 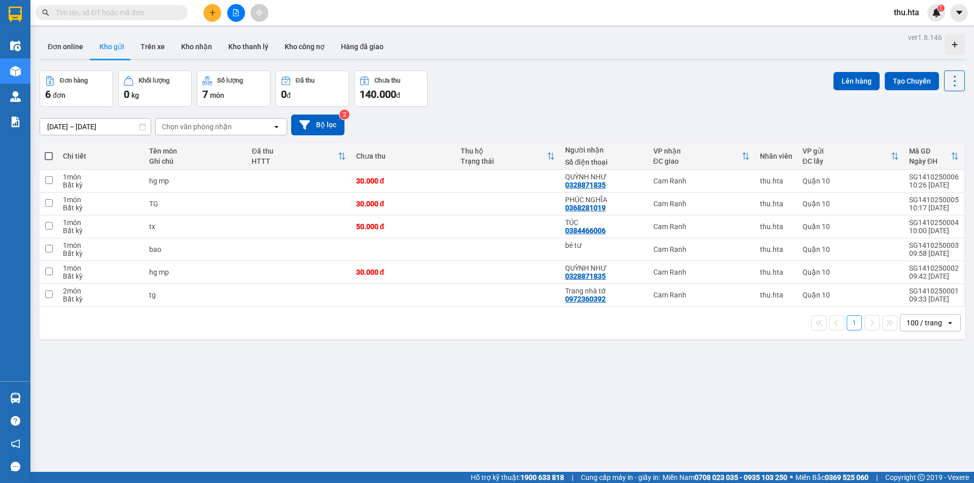 I want to click on strong: 1900 633 818, so click(x=542, y=478).